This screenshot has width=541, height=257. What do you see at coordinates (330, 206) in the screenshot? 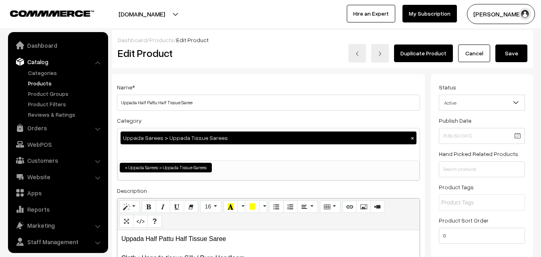
I see `button: Table` at bounding box center [330, 206].